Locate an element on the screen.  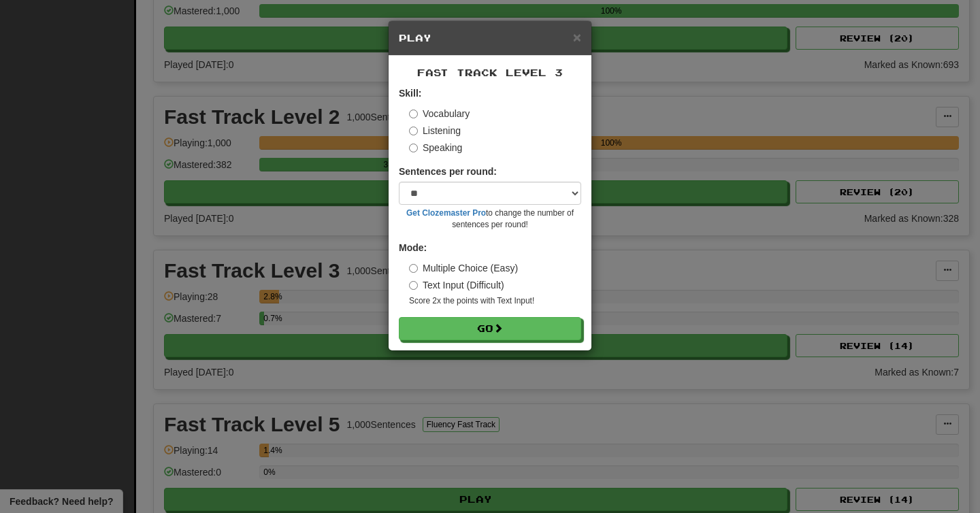
button: Go is located at coordinates (490, 328).